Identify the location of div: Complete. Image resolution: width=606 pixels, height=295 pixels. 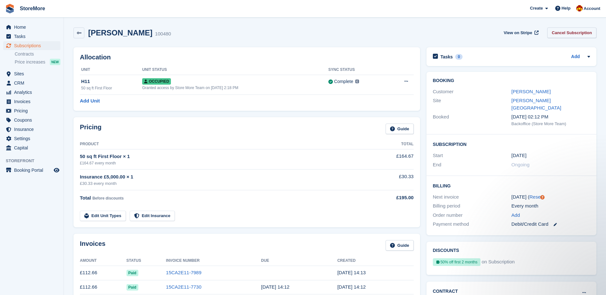
(344, 81).